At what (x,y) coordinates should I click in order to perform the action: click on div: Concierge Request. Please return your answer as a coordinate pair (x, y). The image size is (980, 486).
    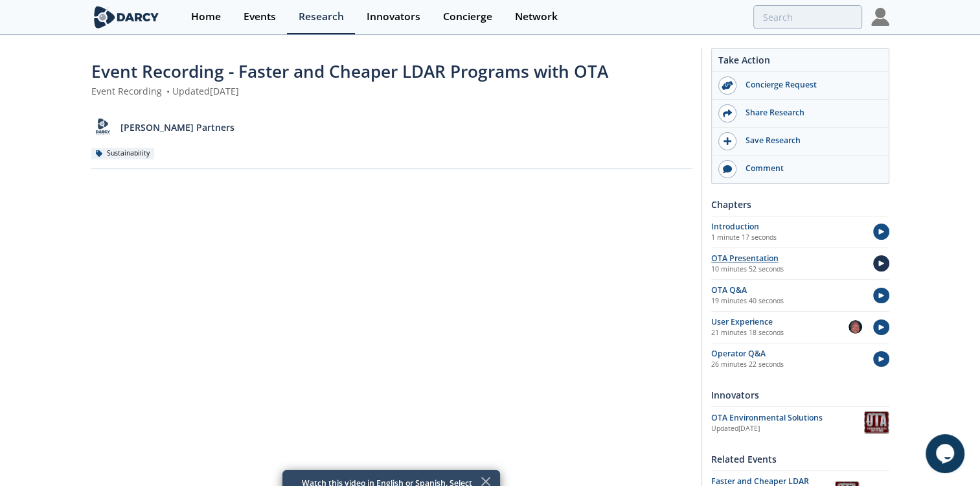
    Looking at the image, I should click on (809, 85).